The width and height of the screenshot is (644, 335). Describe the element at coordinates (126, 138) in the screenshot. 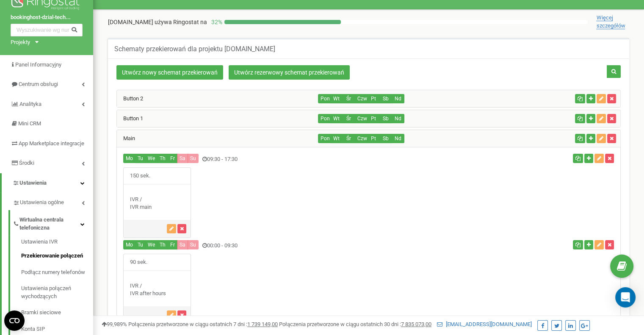

I see `a: Main` at that location.